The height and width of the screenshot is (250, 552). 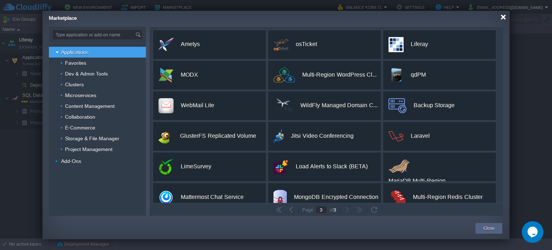 I want to click on img: limesurvey.png, so click(x=166, y=167).